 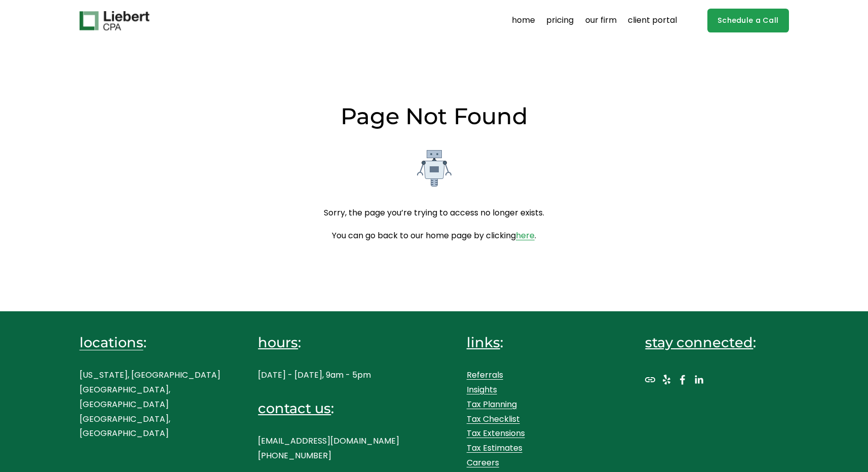 What do you see at coordinates (683, 380) in the screenshot?
I see `a: Facebook` at bounding box center [683, 380].